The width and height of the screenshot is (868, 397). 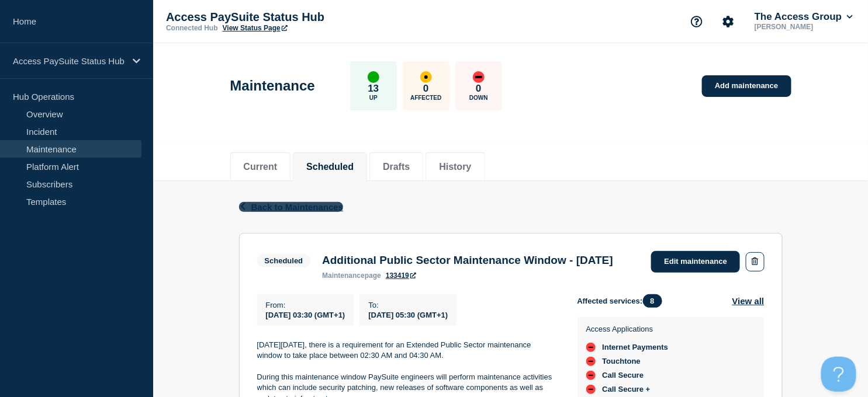 I want to click on a: Add maintenance, so click(x=747, y=86).